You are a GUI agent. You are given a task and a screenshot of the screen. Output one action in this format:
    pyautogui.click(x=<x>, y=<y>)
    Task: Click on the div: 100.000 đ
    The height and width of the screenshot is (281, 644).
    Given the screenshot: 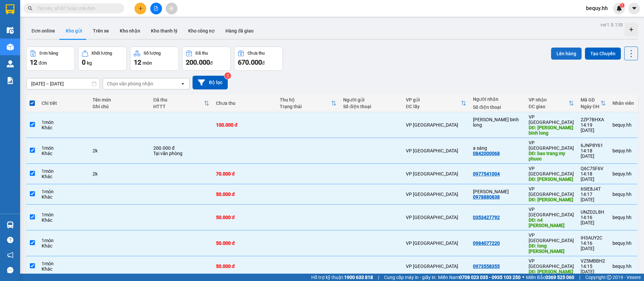 What is the action you would take?
    pyautogui.click(x=245, y=125)
    